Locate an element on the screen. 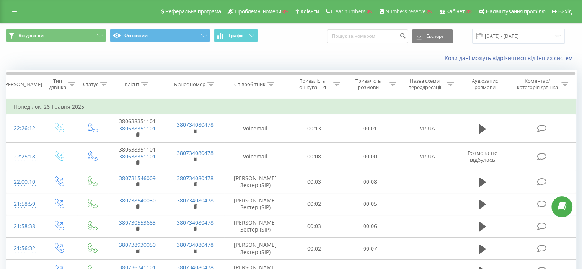 Image resolution: width=582 pixels, height=269 pixels. span: Кабінет is located at coordinates (455, 11).